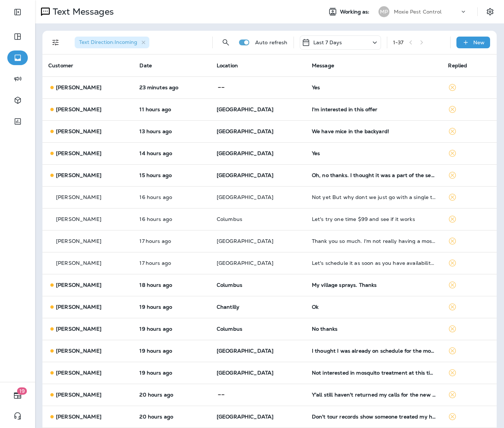 This screenshot has width=504, height=428. I want to click on div: I'm interested in this offer, so click(374, 109).